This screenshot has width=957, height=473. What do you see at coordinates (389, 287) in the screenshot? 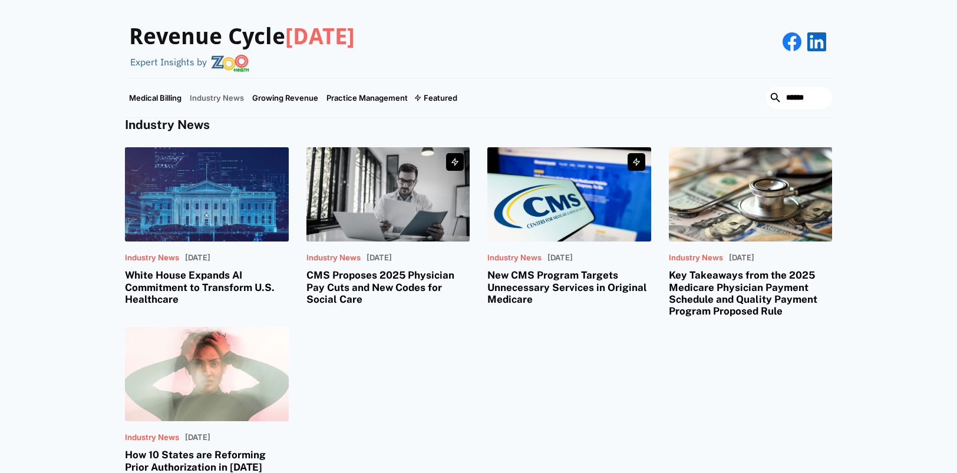
I see `h3: CMS Proposes 2025 Physician Pay Cuts and New Codes for Social Care` at bounding box center [389, 287].